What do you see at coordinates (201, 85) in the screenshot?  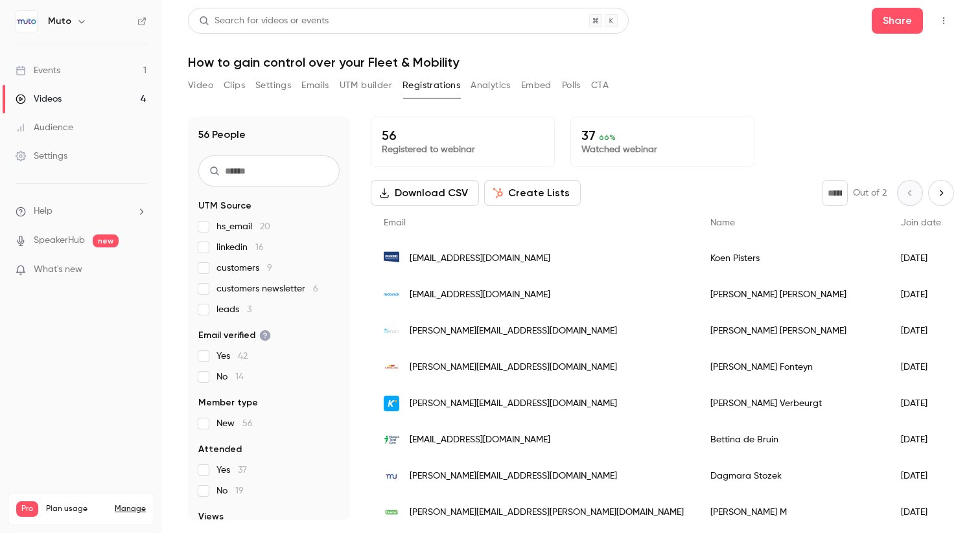 I see `button: Video` at bounding box center [201, 85].